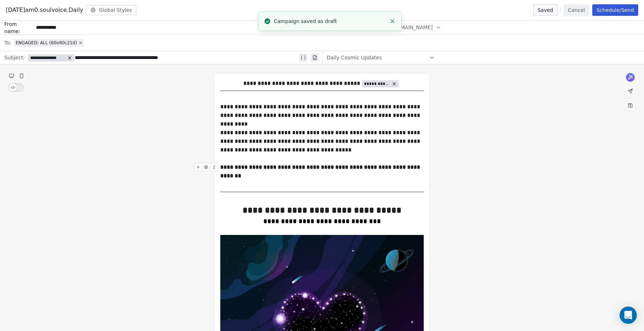 The width and height of the screenshot is (644, 331). I want to click on span: To:, so click(8, 43).